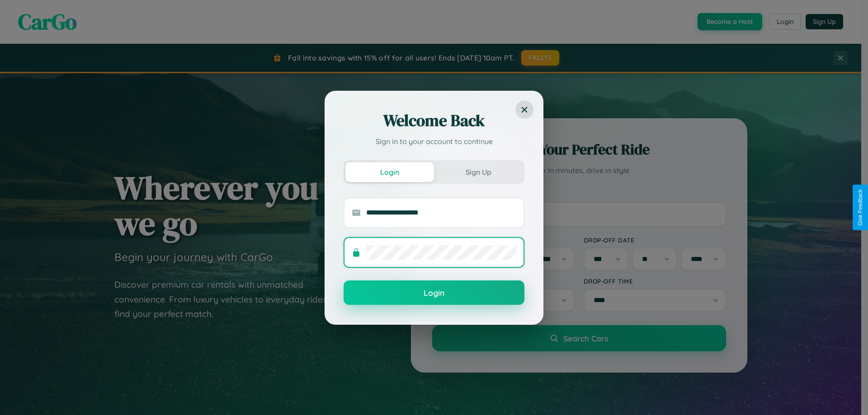 The image size is (868, 415). I want to click on h2: Welcome Back, so click(434, 121).